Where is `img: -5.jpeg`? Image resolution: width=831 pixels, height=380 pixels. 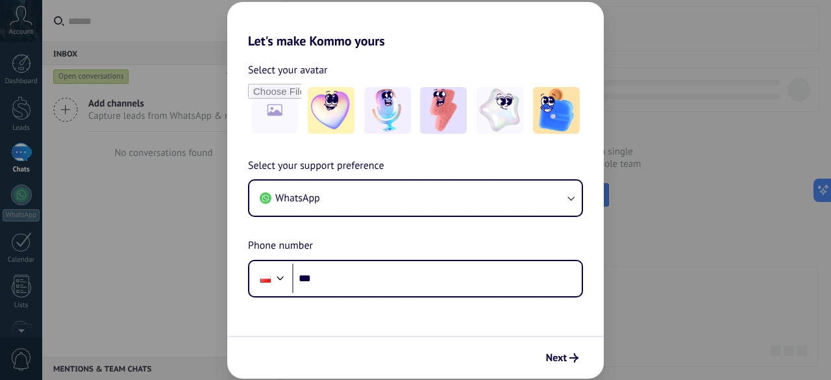 img: -5.jpeg is located at coordinates (557, 110).